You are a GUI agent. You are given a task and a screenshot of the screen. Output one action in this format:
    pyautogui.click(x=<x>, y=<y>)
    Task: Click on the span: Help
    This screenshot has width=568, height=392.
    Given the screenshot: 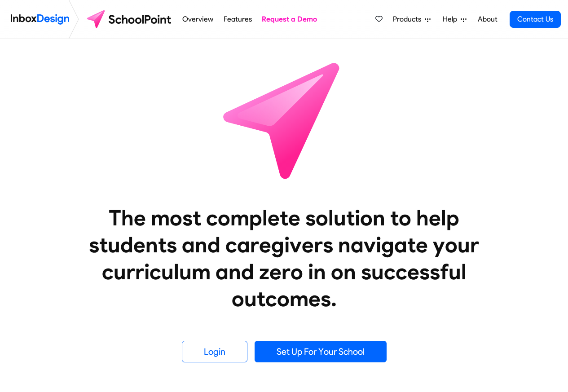 What is the action you would take?
    pyautogui.click(x=452, y=19)
    